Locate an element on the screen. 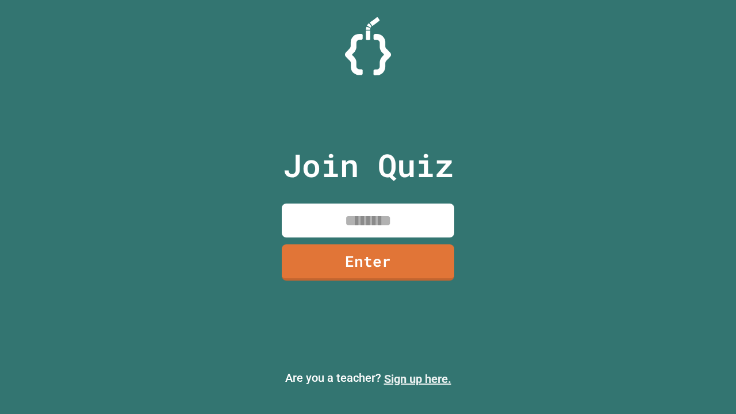 The height and width of the screenshot is (414, 736). a: Sign up here. is located at coordinates (417, 379).